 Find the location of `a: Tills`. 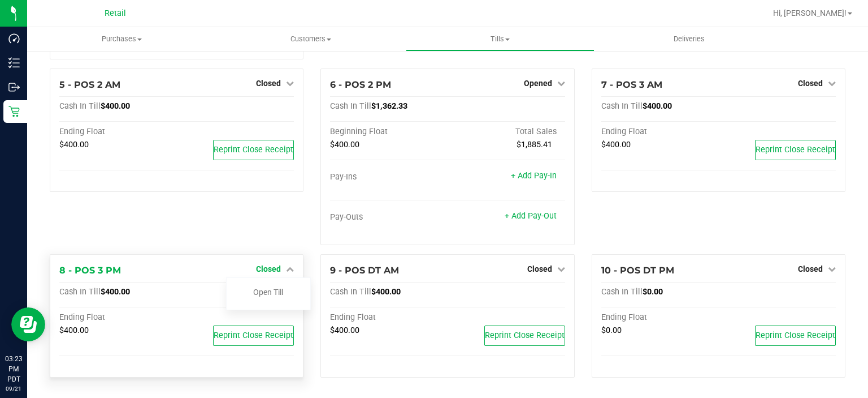

a: Tills is located at coordinates (500, 39).